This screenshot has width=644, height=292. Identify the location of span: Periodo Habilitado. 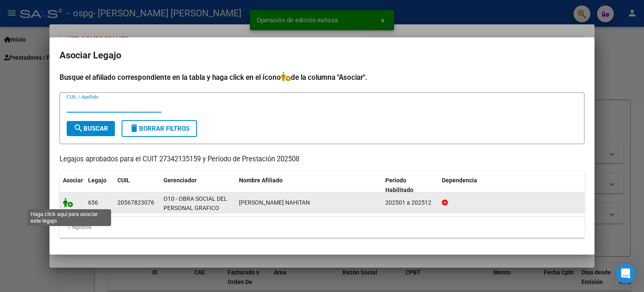
(399, 185).